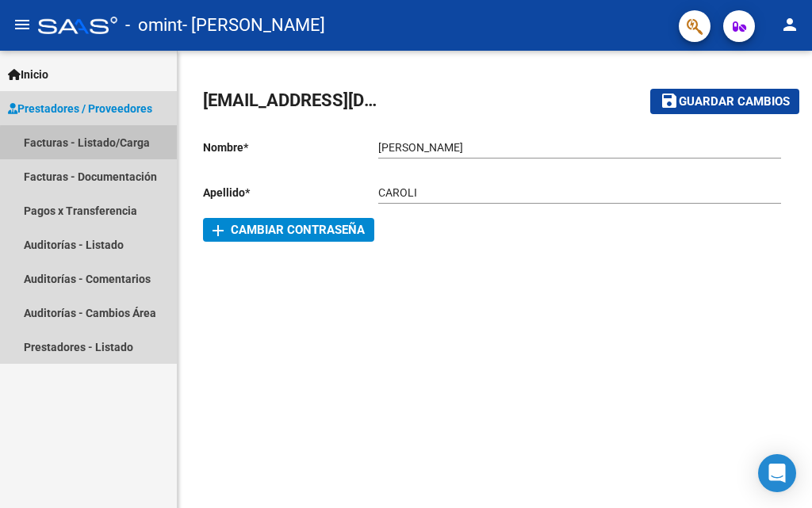 This screenshot has height=508, width=812. What do you see at coordinates (290, 147) in the screenshot?
I see `p: Nombre` at bounding box center [290, 147].